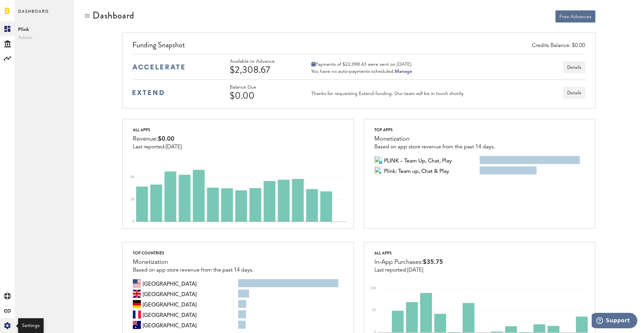 This screenshot has height=333, width=644. I want to click on div: Dashboard, so click(114, 15).